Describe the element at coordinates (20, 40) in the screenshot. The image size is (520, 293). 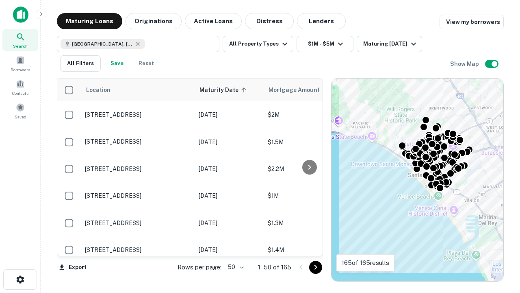
I see `div: Search` at that location.